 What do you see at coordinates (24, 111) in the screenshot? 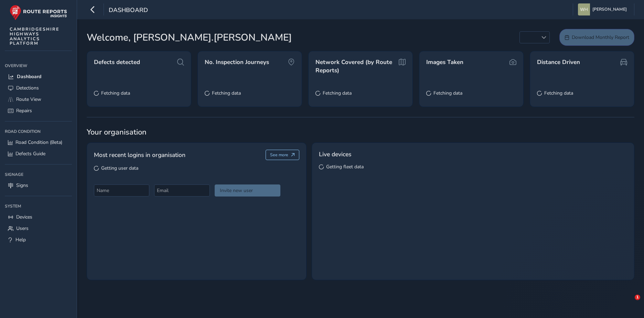
I see `span: Repairs` at bounding box center [24, 111].